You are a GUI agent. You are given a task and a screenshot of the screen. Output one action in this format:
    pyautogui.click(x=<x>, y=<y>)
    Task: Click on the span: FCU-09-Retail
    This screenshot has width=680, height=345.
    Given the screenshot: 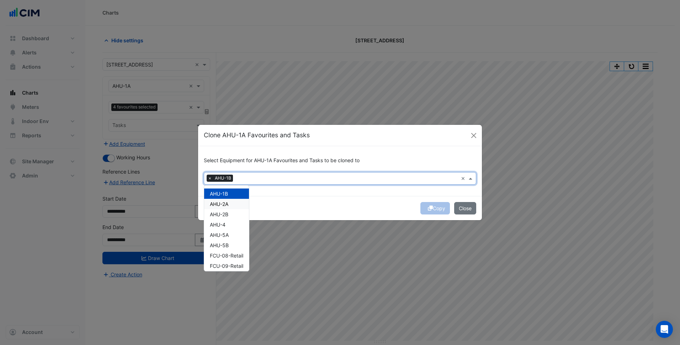 What is the action you would take?
    pyautogui.click(x=227, y=266)
    